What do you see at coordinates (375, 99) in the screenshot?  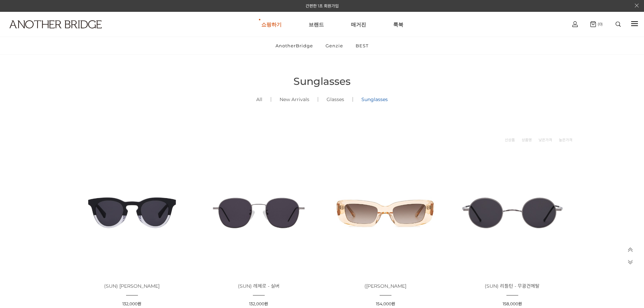 I see `a: Sunglasses` at bounding box center [375, 99].